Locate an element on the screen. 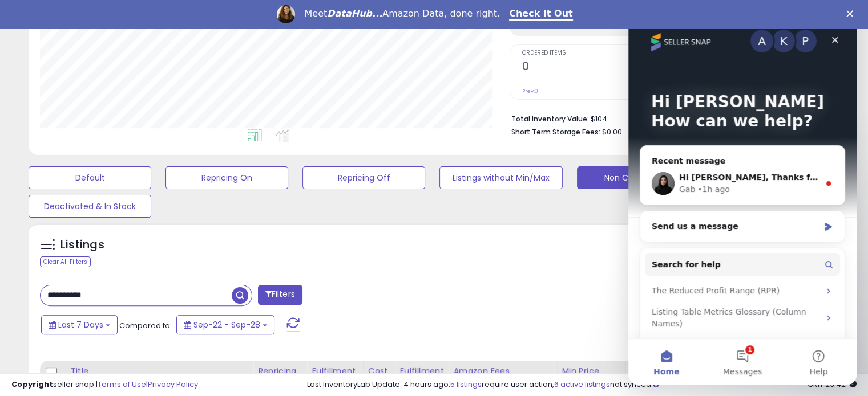 Image resolution: width=868 pixels, height=396 pixels. button: Filters is located at coordinates (280, 295).